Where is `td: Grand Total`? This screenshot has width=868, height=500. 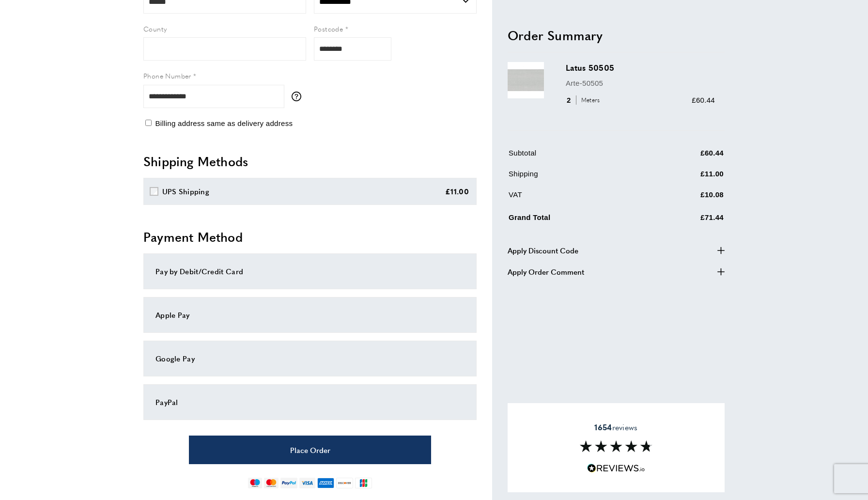 td: Grand Total is located at coordinates (578, 219).